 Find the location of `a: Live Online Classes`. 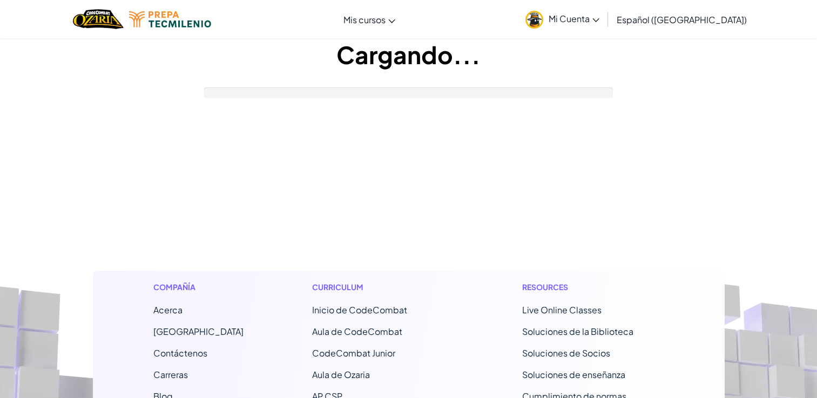

a: Live Online Classes is located at coordinates (562, 310).